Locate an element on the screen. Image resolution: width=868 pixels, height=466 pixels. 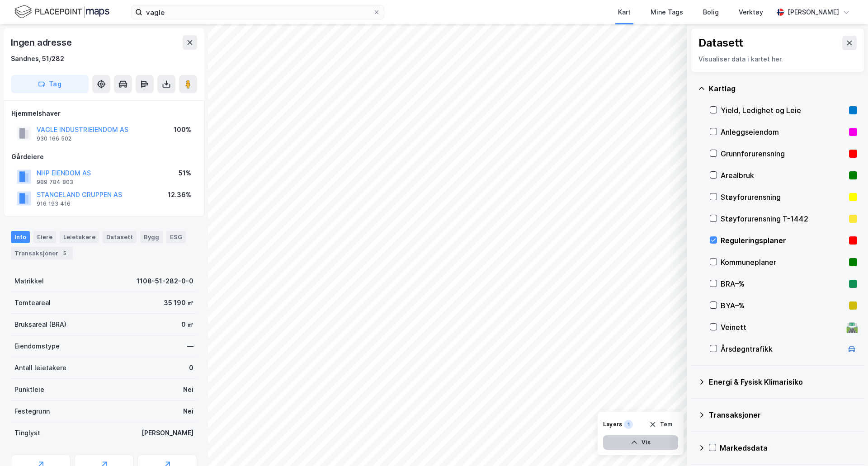
div: Kart is located at coordinates (625, 13).